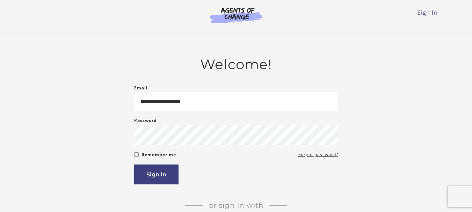 The height and width of the screenshot is (212, 472). I want to click on label: Remember me, so click(159, 155).